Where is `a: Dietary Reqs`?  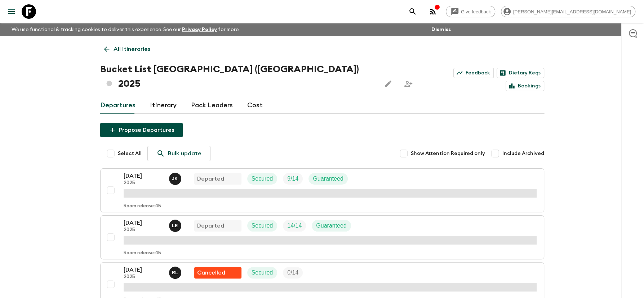
a: Dietary Reqs is located at coordinates (521, 73).